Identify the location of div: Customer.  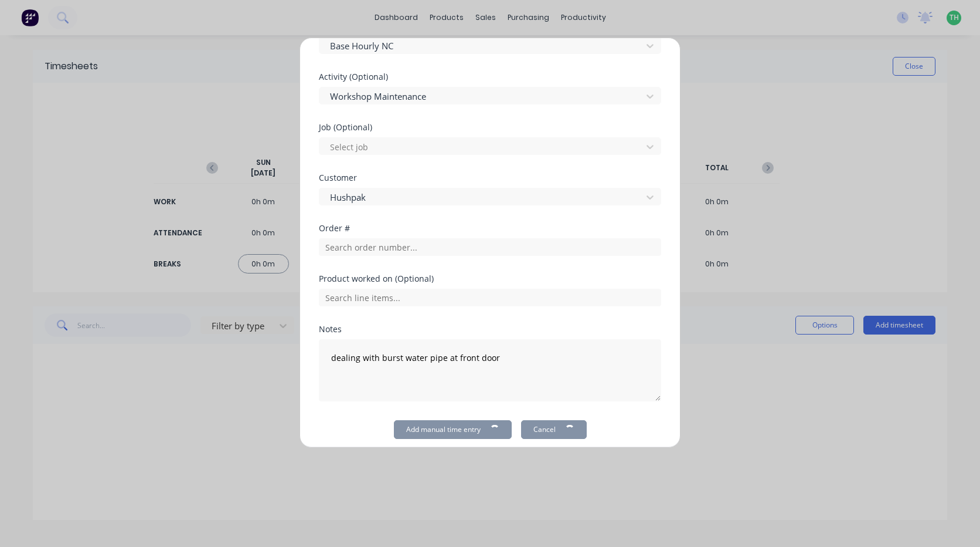
(490, 178).